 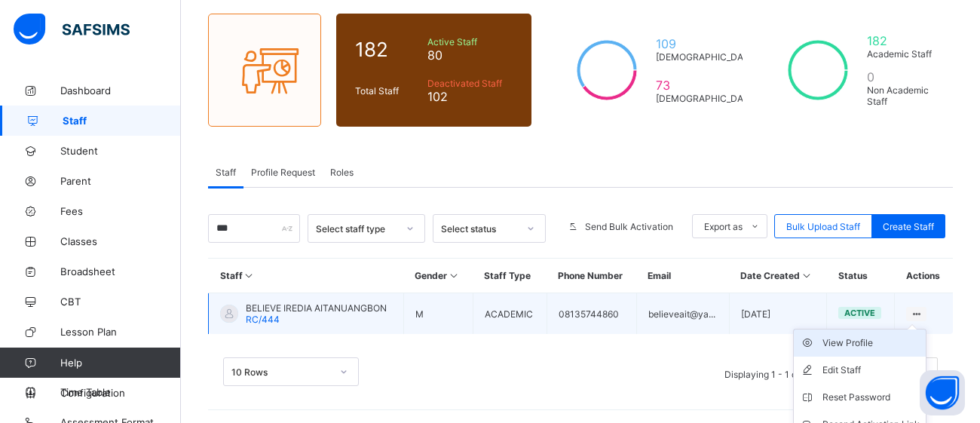 What do you see at coordinates (510, 314) in the screenshot?
I see `td: ACADEMIC` at bounding box center [510, 314].